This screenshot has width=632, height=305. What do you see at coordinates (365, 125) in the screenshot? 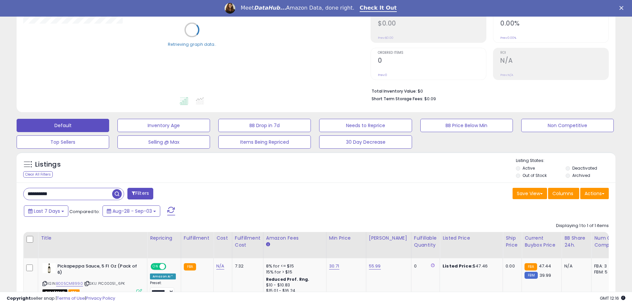
I see `button: Needs to Reprice` at bounding box center [365, 125].